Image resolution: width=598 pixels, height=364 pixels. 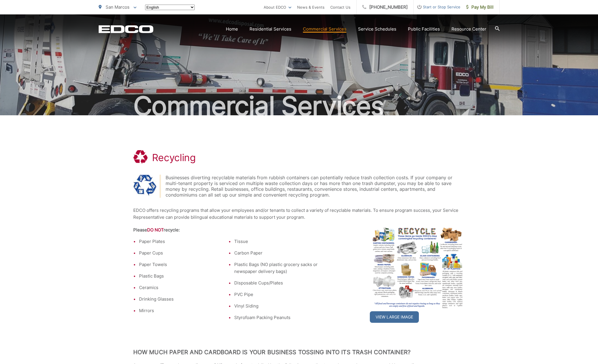 I want to click on a: EDCD logo. Return to the homepage., so click(x=126, y=29).